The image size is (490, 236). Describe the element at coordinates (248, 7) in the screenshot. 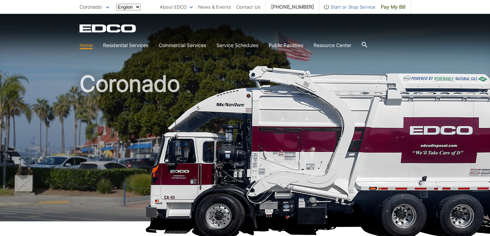

I see `a: Contact Us` at that location.